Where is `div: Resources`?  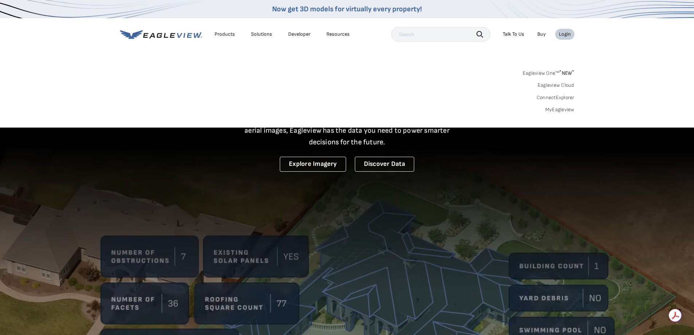 div: Resources is located at coordinates (338, 34).